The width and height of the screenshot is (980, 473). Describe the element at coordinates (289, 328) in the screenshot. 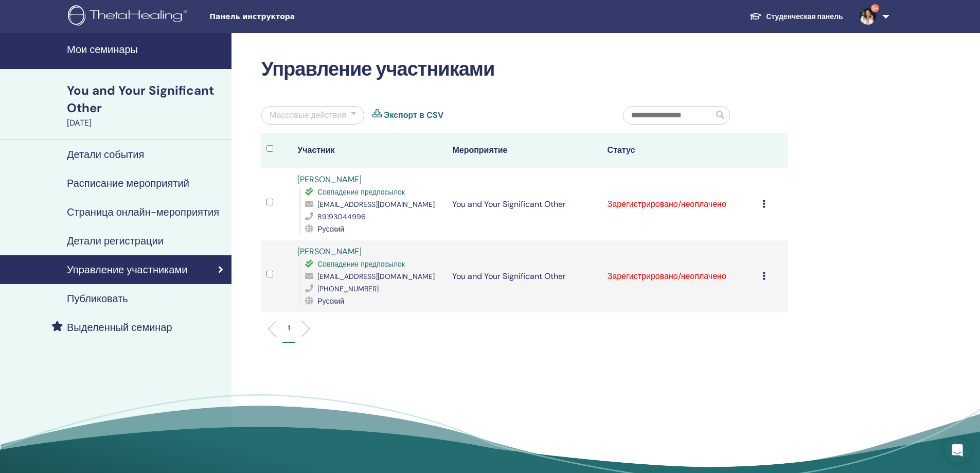

I see `p: 1` at that location.